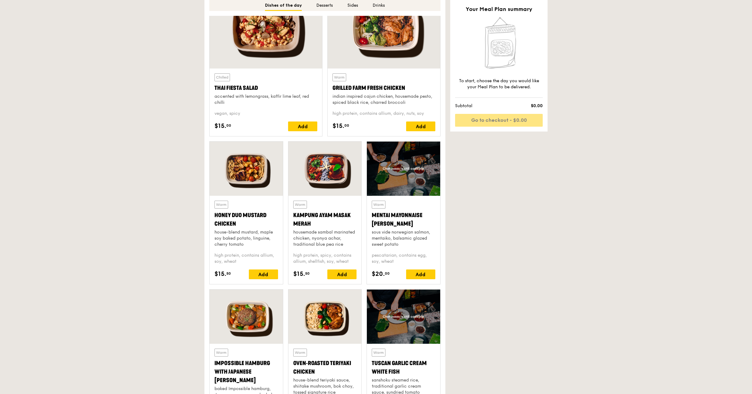  I want to click on div: To start, choose the day you would like your Meal Plan to be delivered., so click(499, 84).